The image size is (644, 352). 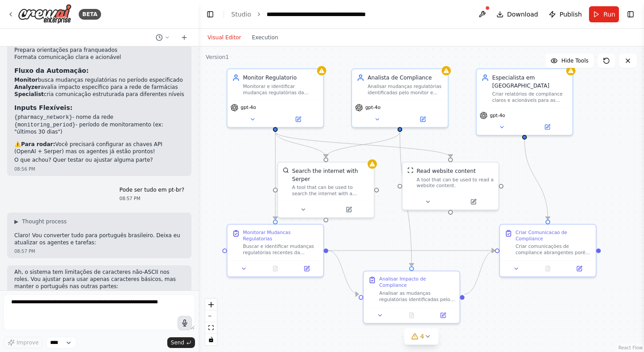 I want to click on div: BETA, so click(x=90, y=14).